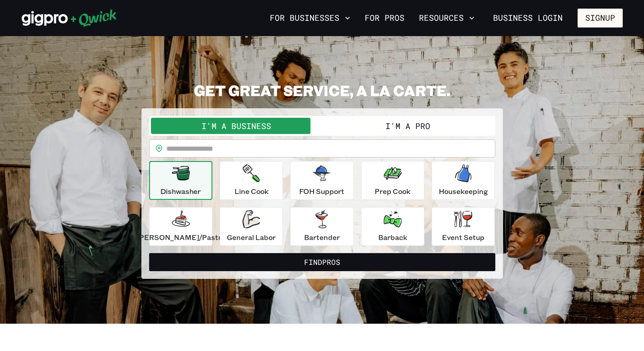 The width and height of the screenshot is (644, 351). What do you see at coordinates (251, 237) in the screenshot?
I see `p: General Labor` at bounding box center [251, 237].